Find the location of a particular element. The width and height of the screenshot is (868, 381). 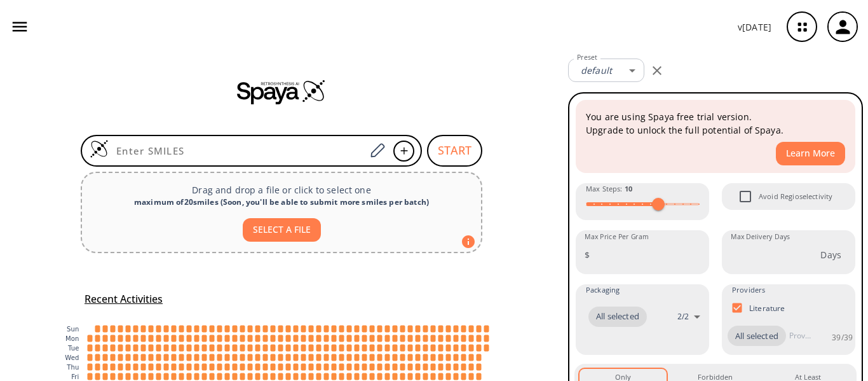

h5: Recent Activities is located at coordinates (123, 299).